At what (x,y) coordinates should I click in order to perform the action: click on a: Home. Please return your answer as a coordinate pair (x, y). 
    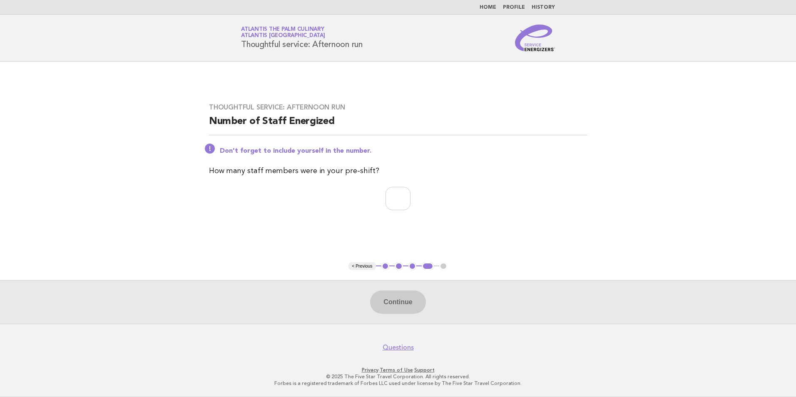
    Looking at the image, I should click on (488, 7).